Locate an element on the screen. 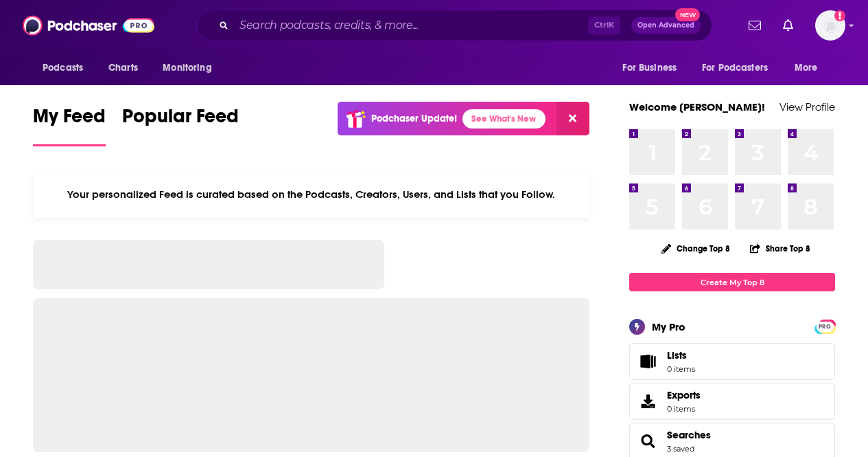 The image size is (868, 457). span: Podcasts is located at coordinates (63, 68).